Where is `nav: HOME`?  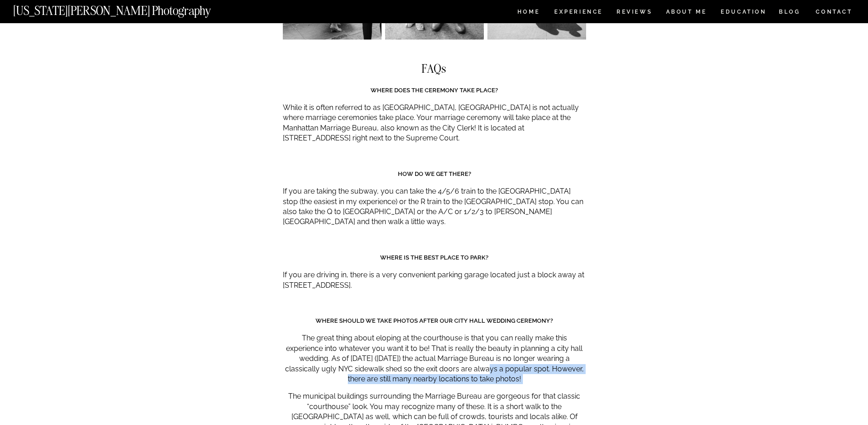 nav: HOME is located at coordinates (528, 13).